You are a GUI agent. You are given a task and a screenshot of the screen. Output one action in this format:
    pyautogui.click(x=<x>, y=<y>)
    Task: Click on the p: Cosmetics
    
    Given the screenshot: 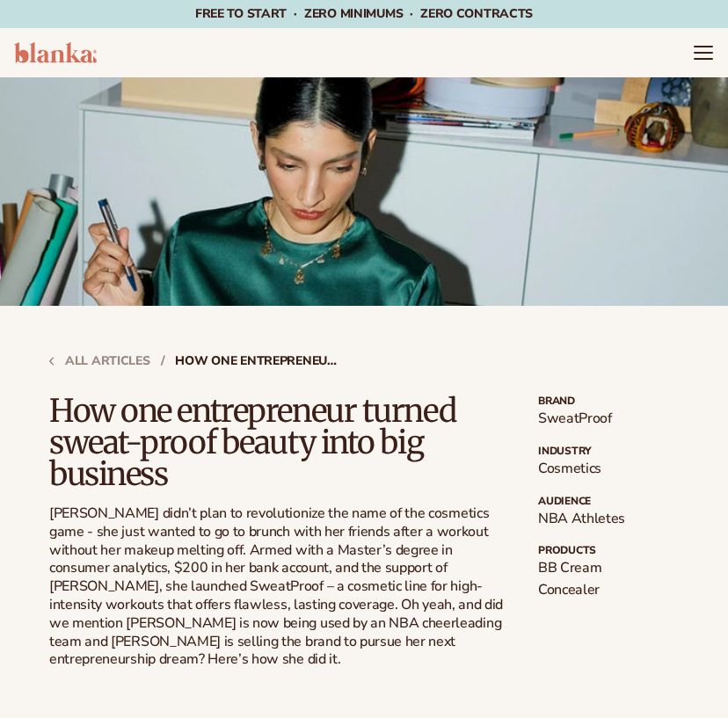 What is the action you would take?
    pyautogui.click(x=609, y=469)
    